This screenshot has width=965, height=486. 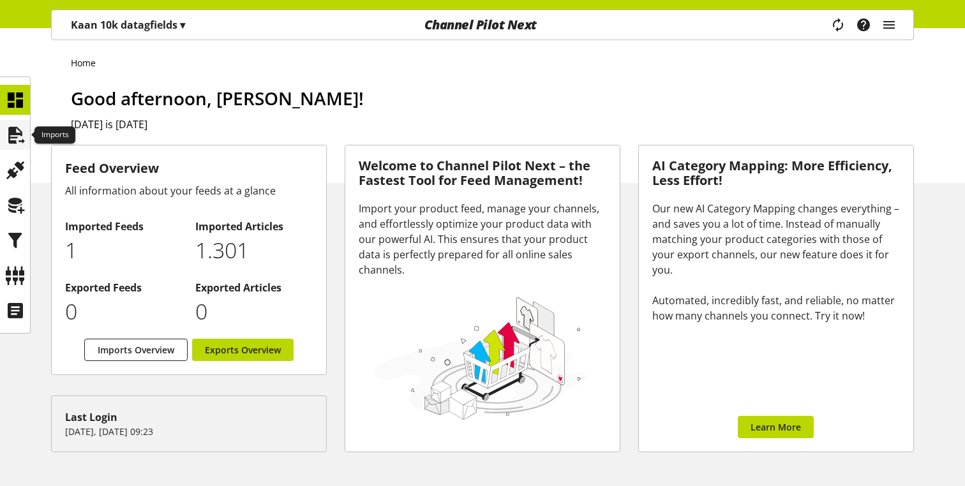 What do you see at coordinates (123, 288) in the screenshot?
I see `h2: Exported Feeds` at bounding box center [123, 288].